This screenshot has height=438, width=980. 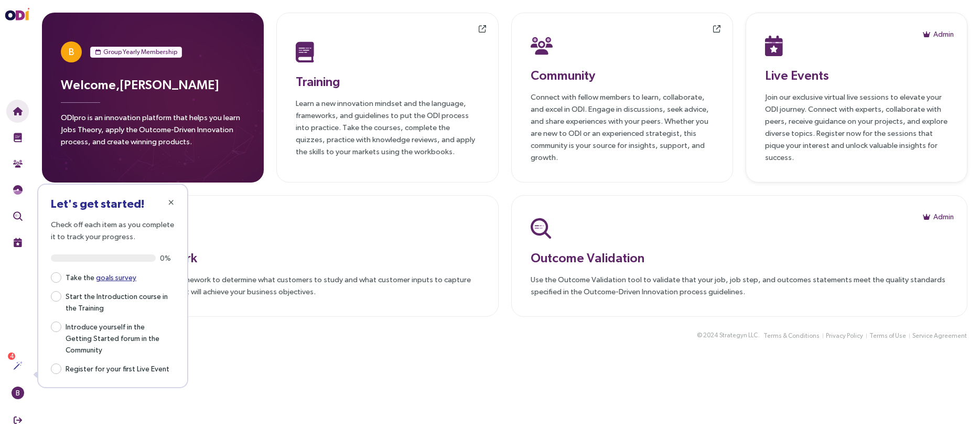 I want to click on img: JTBD Needs Framework, so click(x=18, y=190).